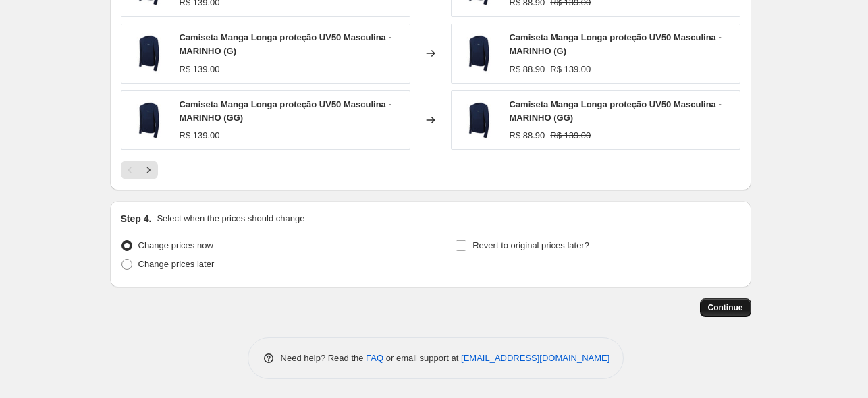 The width and height of the screenshot is (868, 398). Describe the element at coordinates (176, 264) in the screenshot. I see `span: Change prices later` at that location.